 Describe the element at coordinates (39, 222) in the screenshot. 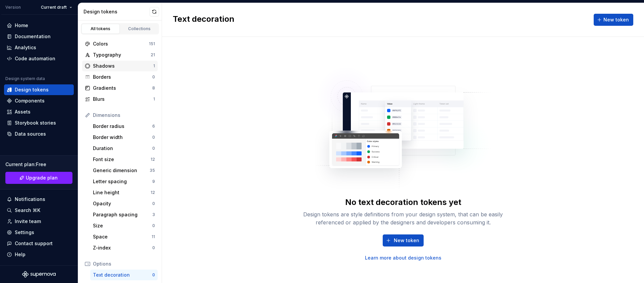

I see `a: Invite team` at that location.